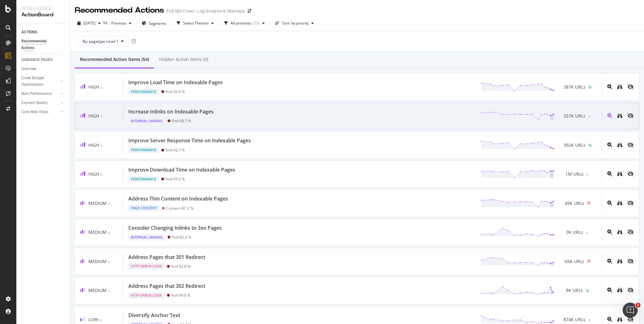 The height and width of the screenshot is (324, 644). What do you see at coordinates (195, 23) in the screenshot?
I see `button: Select Themes` at bounding box center [195, 23].